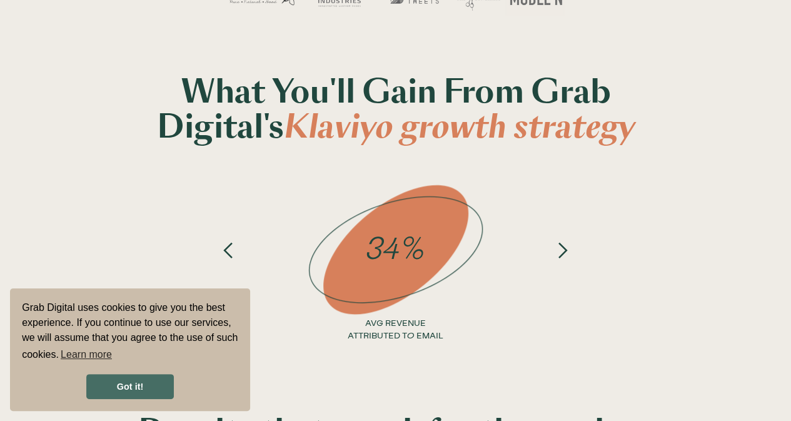 This screenshot has width=791, height=421. I want to click on strong: What You'll Gain From Grab Digital's, so click(384, 109).